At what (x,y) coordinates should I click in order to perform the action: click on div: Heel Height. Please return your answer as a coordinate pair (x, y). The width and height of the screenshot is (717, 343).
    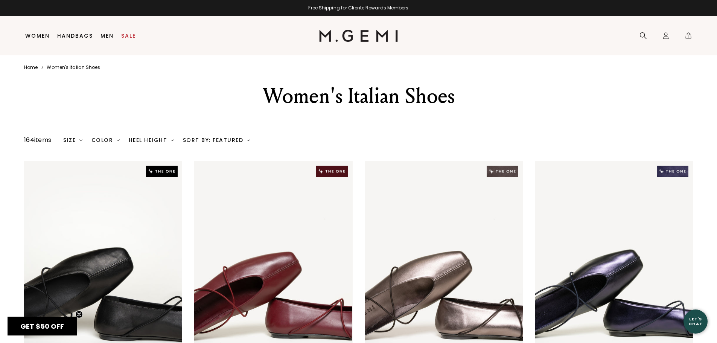
    Looking at the image, I should click on (151, 140).